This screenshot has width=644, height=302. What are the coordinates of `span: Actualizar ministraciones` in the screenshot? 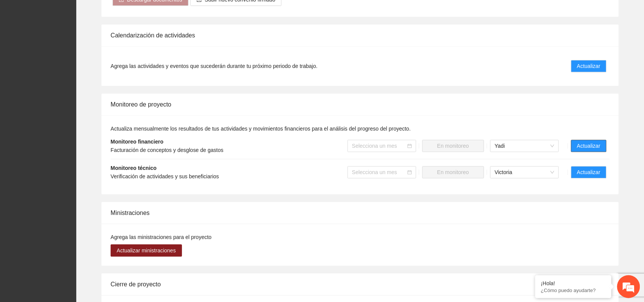 It's located at (146, 250).